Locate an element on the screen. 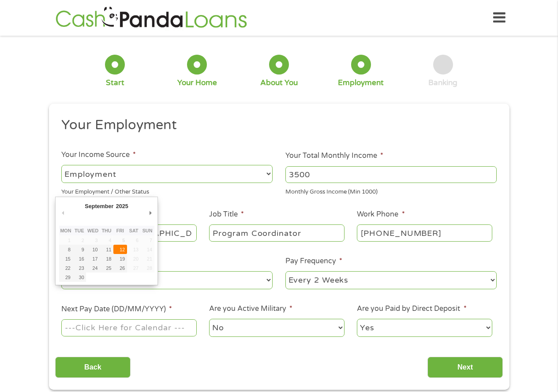  button: Next Month is located at coordinates (151, 213).